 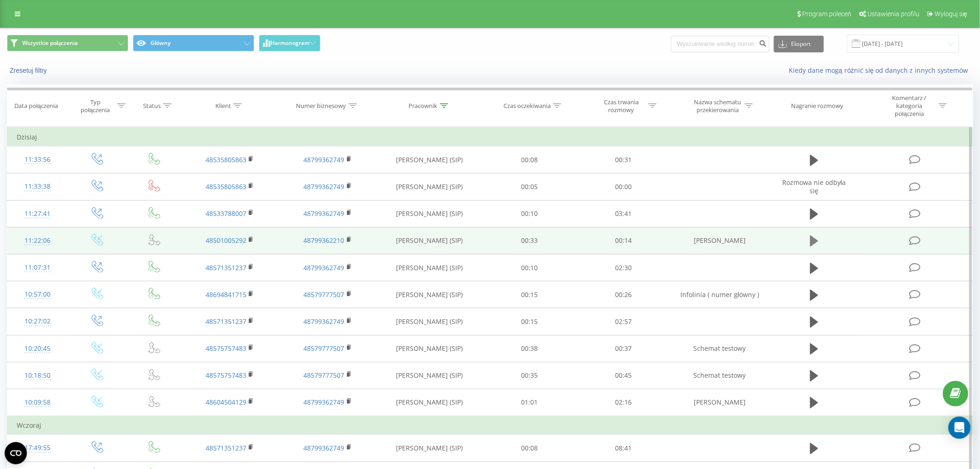 I want to click on td: 08:41, so click(x=624, y=448).